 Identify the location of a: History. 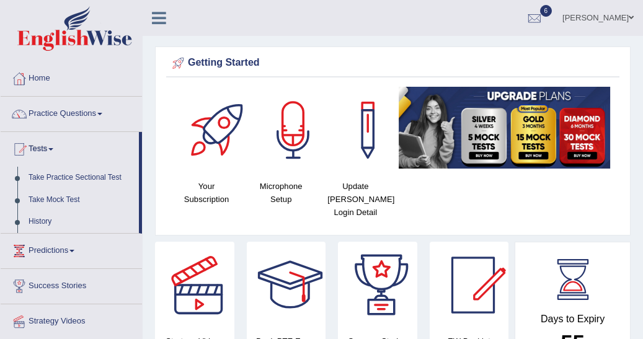
(81, 222).